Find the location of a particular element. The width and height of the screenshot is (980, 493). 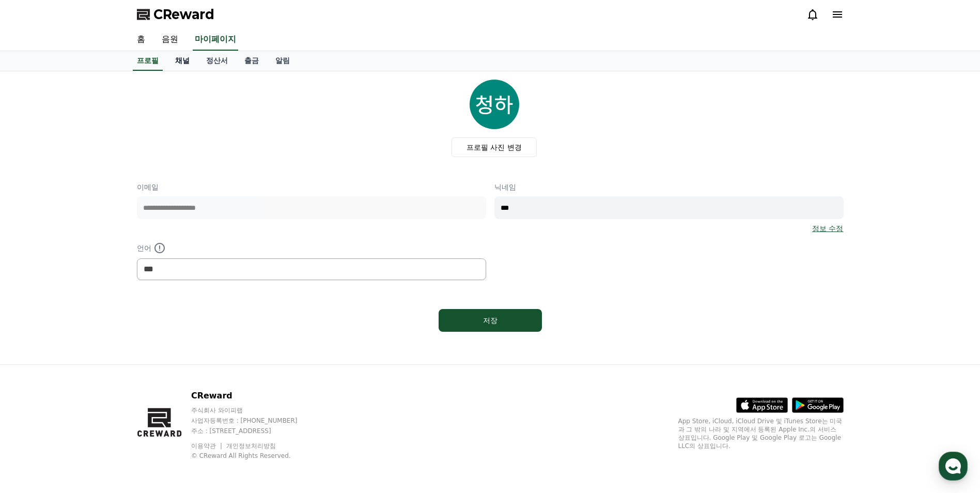

p: 주식회사 와이피랩 is located at coordinates (254, 410).